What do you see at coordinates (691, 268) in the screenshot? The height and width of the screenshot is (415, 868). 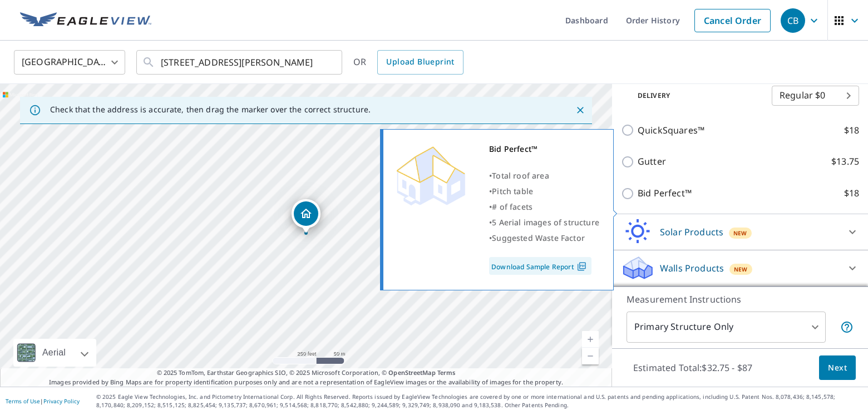 I see `p: Walls Products` at bounding box center [691, 268].